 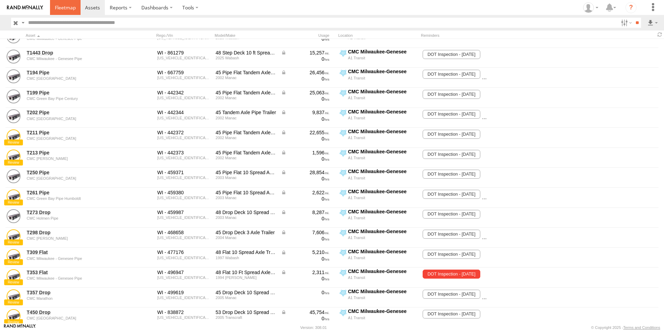 What do you see at coordinates (451, 134) in the screenshot?
I see `span: DOT Inspection - 08/31/2026` at bounding box center [451, 134].